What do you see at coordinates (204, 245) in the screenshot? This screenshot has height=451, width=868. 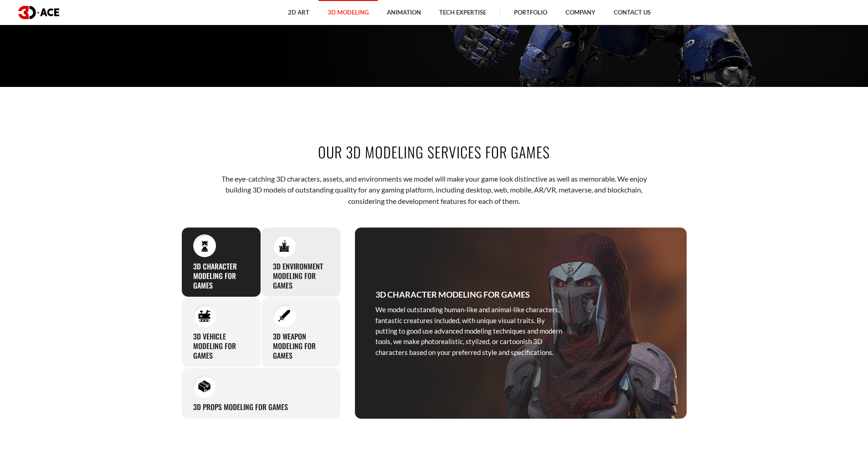 I see `img: 3D Character Modeling for Games` at bounding box center [204, 245].